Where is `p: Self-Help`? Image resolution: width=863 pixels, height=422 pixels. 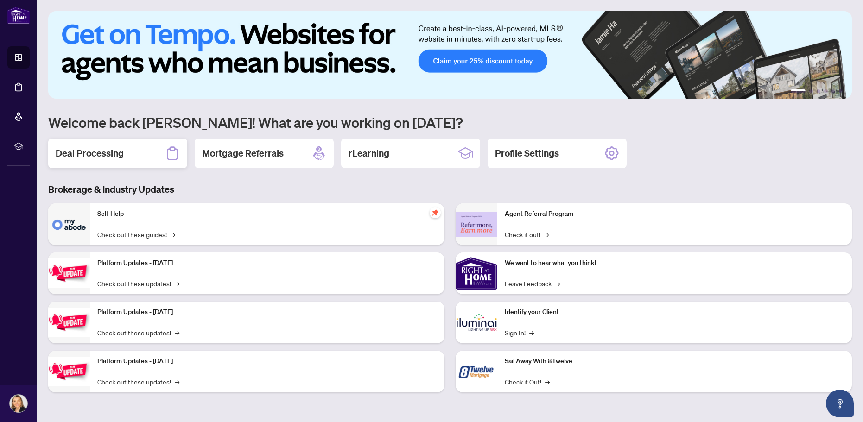
p: Self-Help is located at coordinates (267, 214).